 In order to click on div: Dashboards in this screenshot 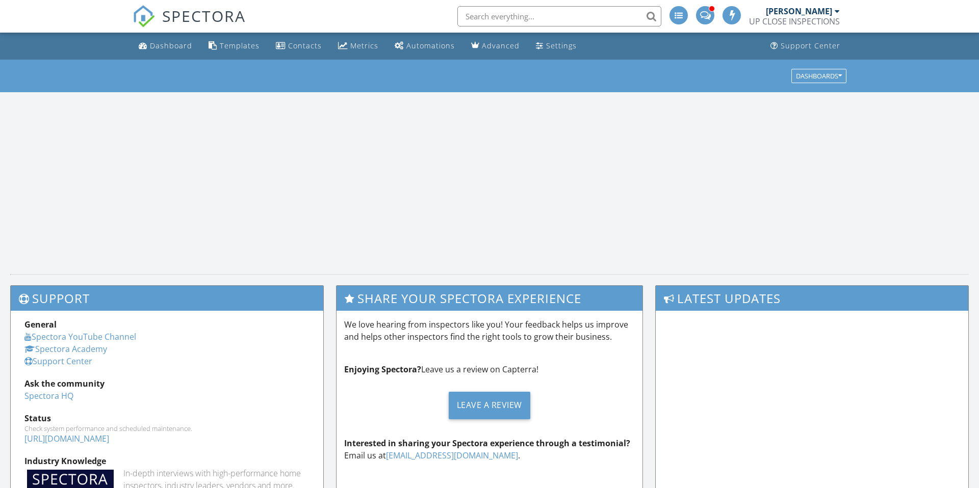, I will do `click(818, 76)`.